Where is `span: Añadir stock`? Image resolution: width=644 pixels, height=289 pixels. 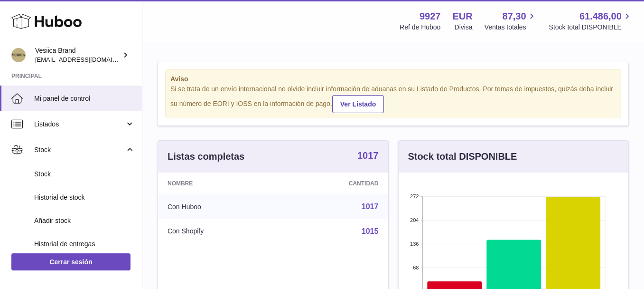
span: Añadir stock is located at coordinates (84, 220).